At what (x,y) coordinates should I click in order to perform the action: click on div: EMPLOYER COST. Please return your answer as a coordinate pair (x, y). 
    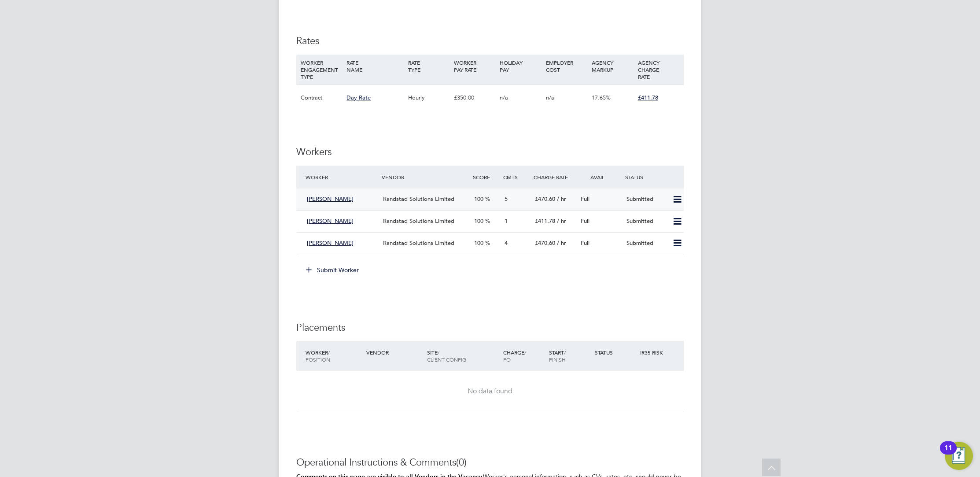
    Looking at the image, I should click on (567, 66).